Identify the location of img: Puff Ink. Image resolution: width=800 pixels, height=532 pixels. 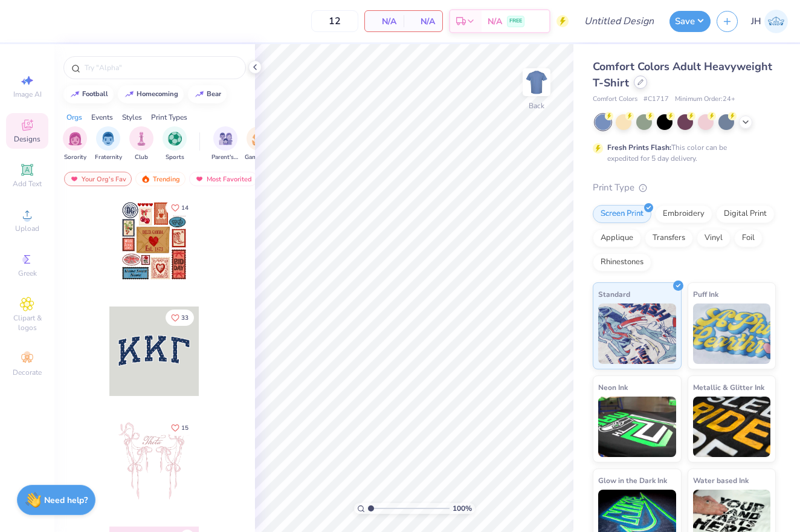
(732, 333).